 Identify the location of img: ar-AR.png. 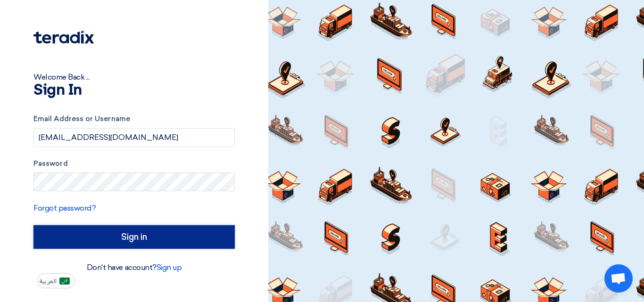
(65, 281).